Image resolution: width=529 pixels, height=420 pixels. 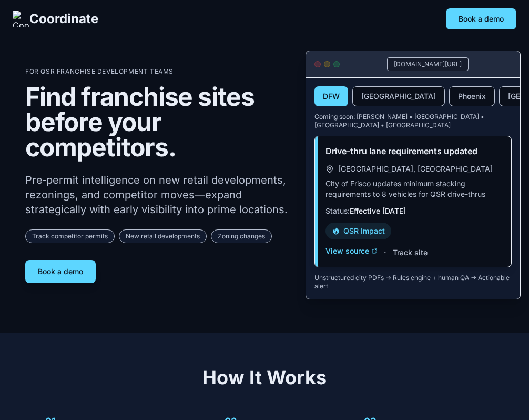 What do you see at coordinates (414, 282) in the screenshot?
I see `p: Unstructured city PDFs → Rules engine + human QA → Actionable alert` at bounding box center [414, 282].